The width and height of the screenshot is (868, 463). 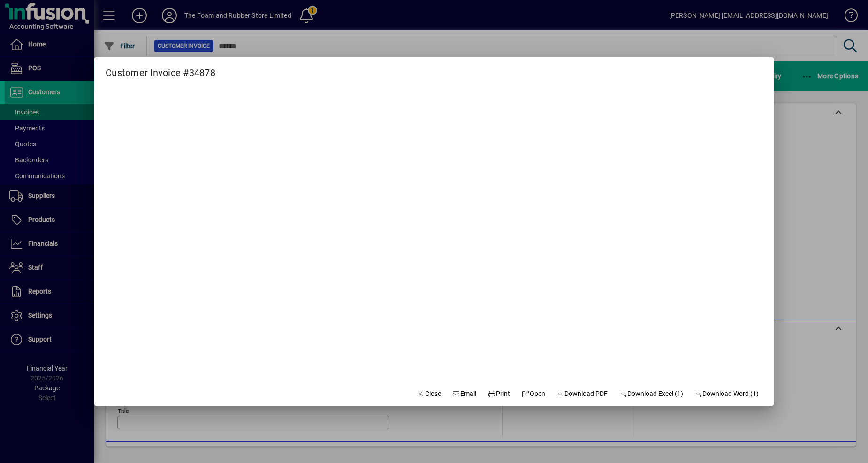 What do you see at coordinates (582, 394) in the screenshot?
I see `span: Download PDF` at bounding box center [582, 394].